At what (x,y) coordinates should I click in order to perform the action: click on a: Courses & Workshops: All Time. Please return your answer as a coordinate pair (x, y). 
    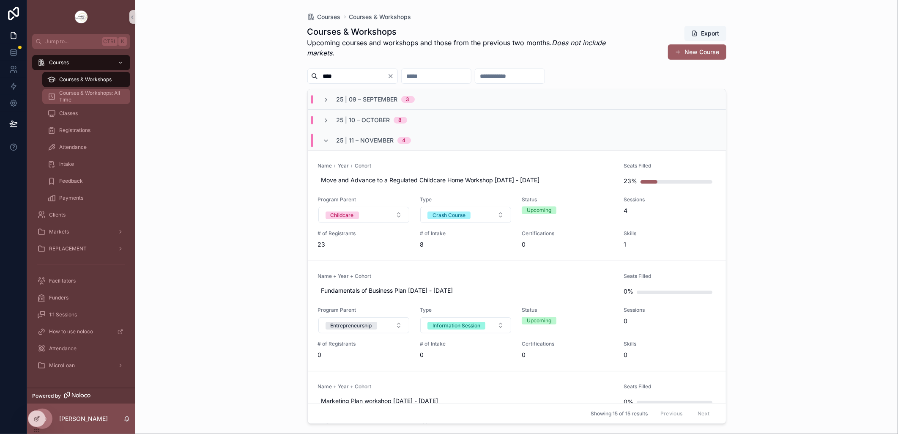
    Looking at the image, I should click on (86, 96).